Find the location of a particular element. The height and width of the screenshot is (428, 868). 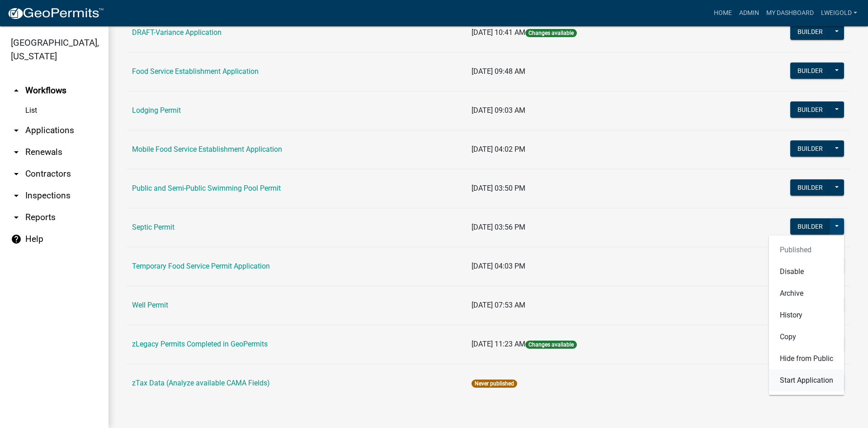

button: Disable is located at coordinates (807, 272).